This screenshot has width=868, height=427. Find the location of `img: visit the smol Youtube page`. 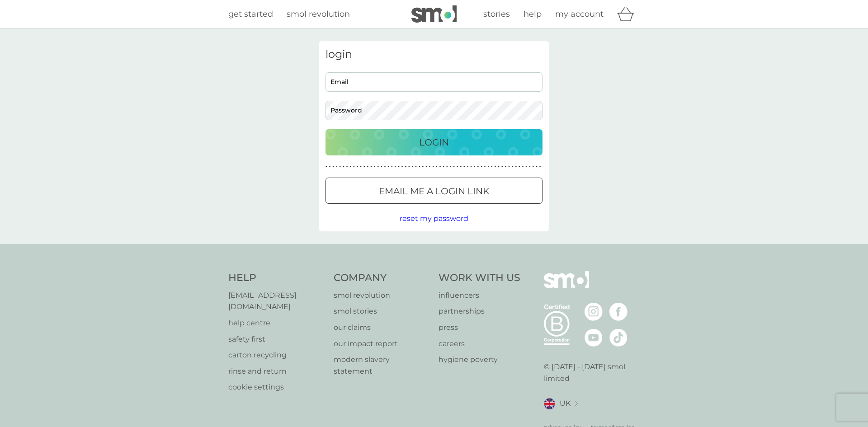

img: visit the smol Youtube page is located at coordinates (594, 338).